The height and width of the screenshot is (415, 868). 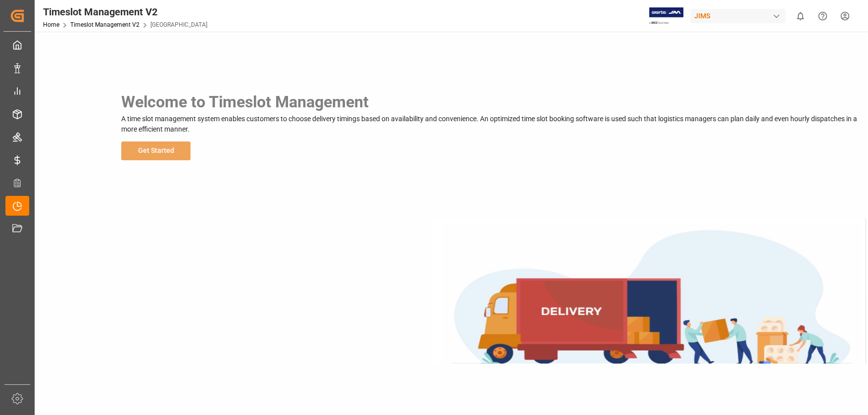 What do you see at coordinates (51, 25) in the screenshot?
I see `a: Home` at bounding box center [51, 25].